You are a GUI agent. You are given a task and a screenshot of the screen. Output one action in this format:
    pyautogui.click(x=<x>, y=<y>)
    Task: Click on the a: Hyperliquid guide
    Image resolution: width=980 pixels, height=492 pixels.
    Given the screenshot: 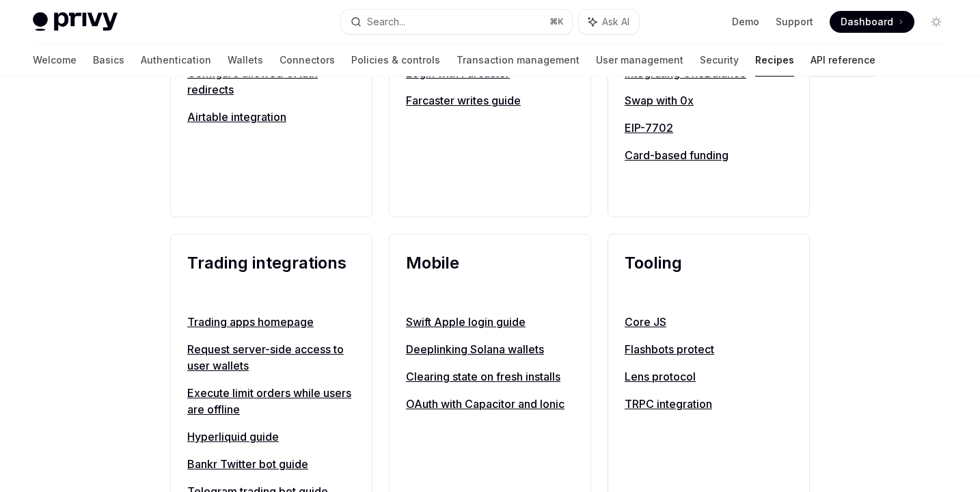 What is the action you would take?
    pyautogui.click(x=271, y=436)
    